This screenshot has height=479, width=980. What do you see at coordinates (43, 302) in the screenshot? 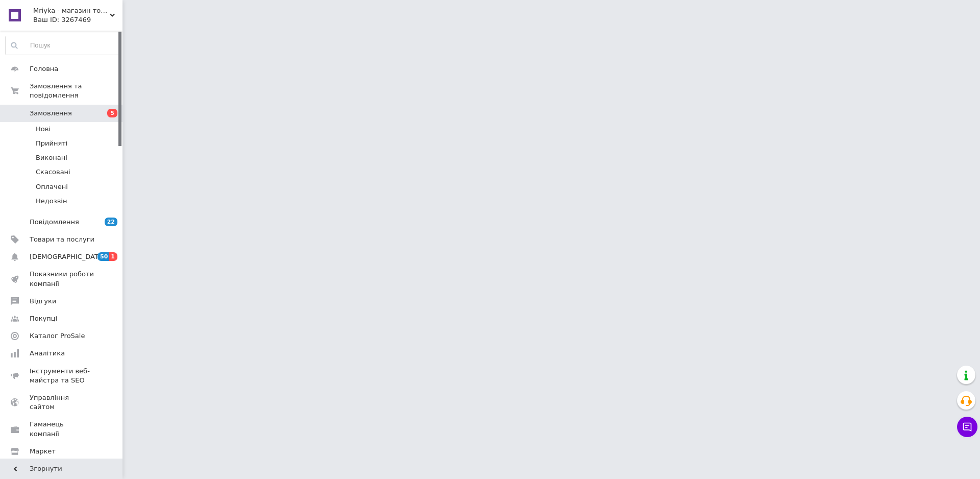
I see `span: Відгуки` at bounding box center [43, 302].